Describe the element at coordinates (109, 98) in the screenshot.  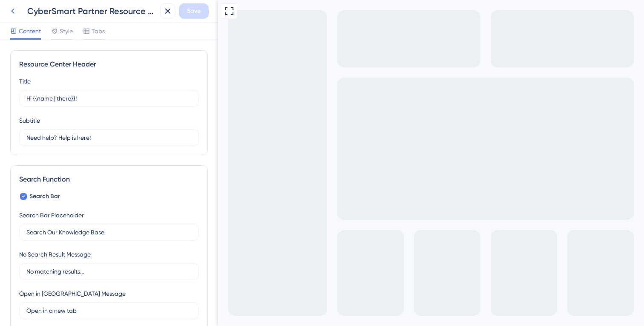
I see `input: Title` at that location.